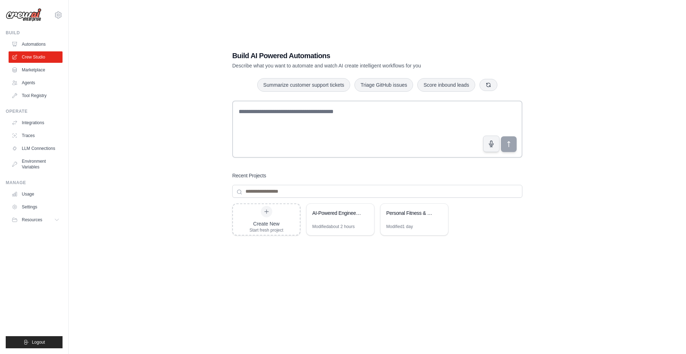  What do you see at coordinates (352, 56) in the screenshot?
I see `h1: Build AI Powered Automations` at bounding box center [352, 56].